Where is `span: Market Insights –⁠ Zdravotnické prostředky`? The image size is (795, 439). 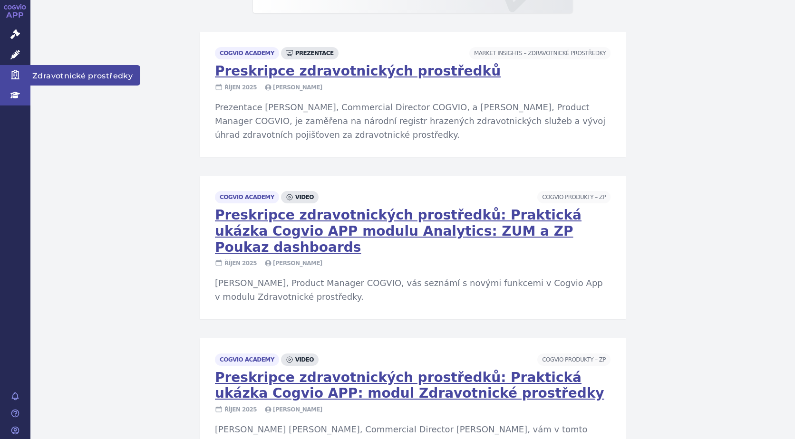 span: Market Insights –⁠ Zdravotnické prostředky is located at coordinates (539, 53).